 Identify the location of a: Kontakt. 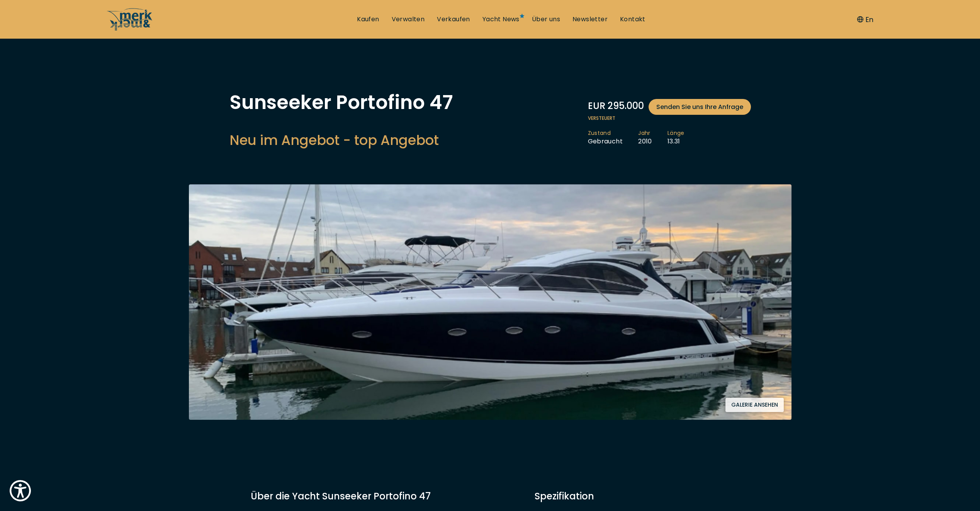
(632, 19).